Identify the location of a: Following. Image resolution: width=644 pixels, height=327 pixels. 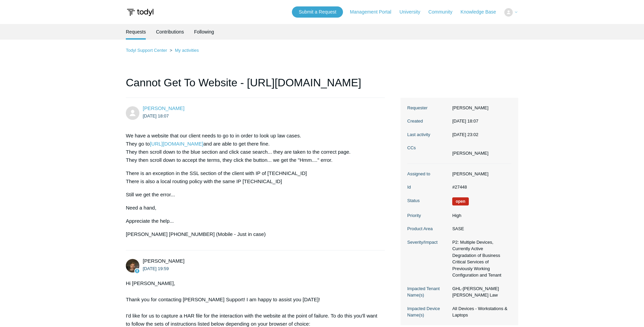
(204, 32).